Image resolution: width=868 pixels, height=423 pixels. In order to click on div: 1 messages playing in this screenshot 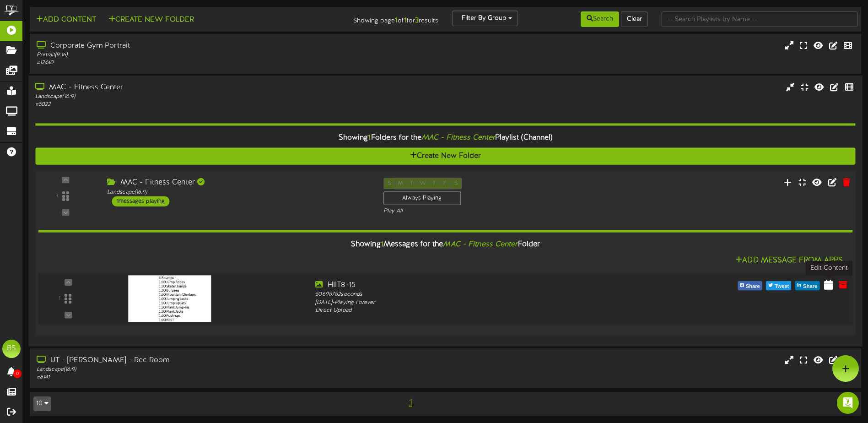, I will do `click(141, 201)`.